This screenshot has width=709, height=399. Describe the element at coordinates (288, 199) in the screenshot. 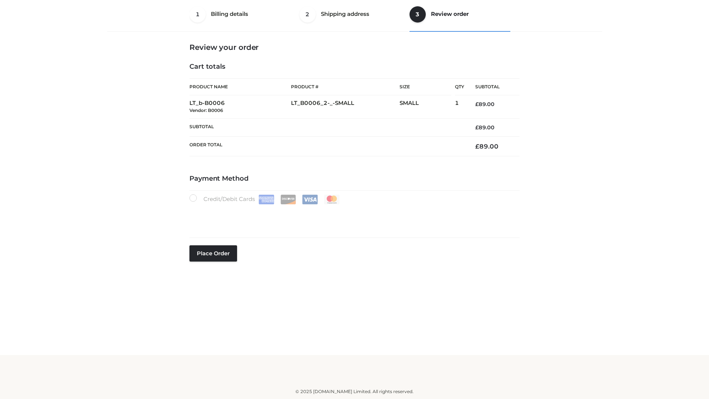

I see `img: Discover` at that location.